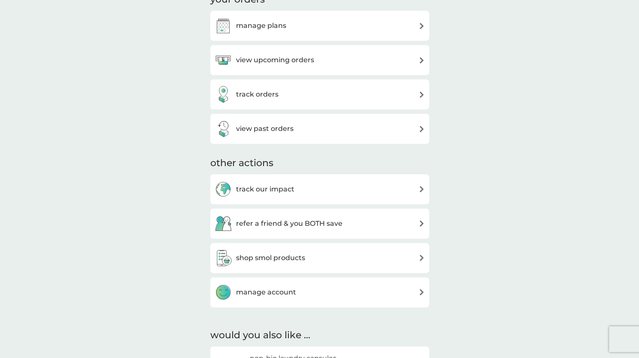 The height and width of the screenshot is (358, 639). I want to click on h3: track orders, so click(257, 94).